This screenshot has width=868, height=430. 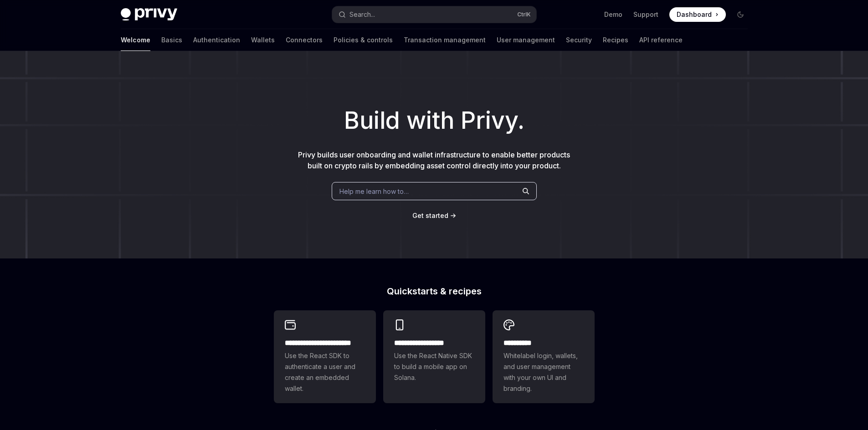 What do you see at coordinates (135, 40) in the screenshot?
I see `a: Welcome` at bounding box center [135, 40].